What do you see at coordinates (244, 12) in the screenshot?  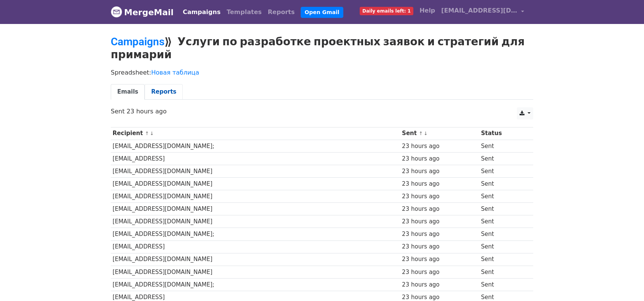 I see `a: Templates` at bounding box center [244, 12].